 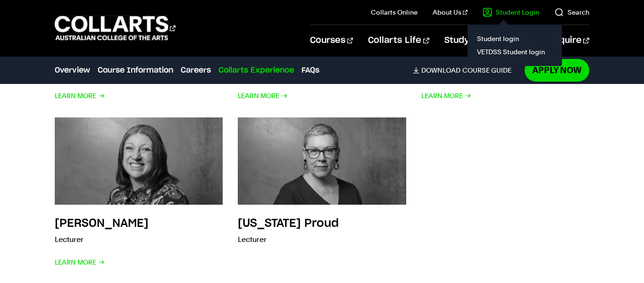 I want to click on a: Enquire, so click(x=568, y=40).